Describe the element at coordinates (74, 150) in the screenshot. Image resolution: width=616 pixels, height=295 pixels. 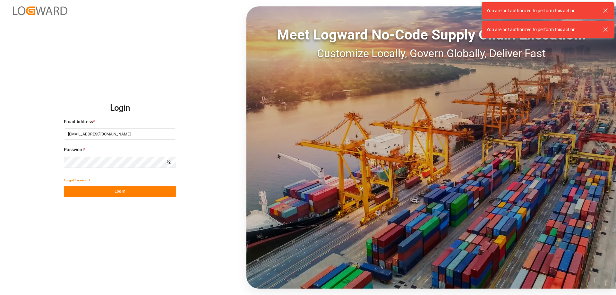
I see `span: Password` at that location.